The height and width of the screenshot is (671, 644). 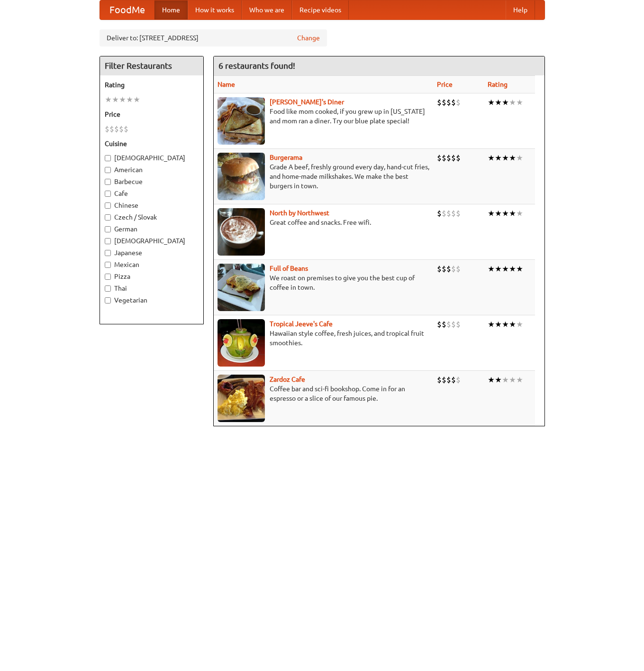 What do you see at coordinates (289, 268) in the screenshot?
I see `b: Full of Beans` at bounding box center [289, 268].